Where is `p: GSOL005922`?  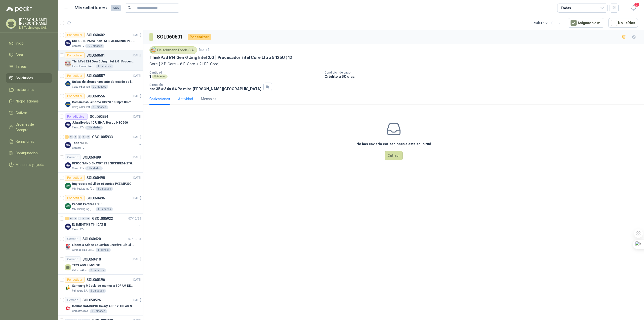 p: GSOL005922 is located at coordinates (102, 219).